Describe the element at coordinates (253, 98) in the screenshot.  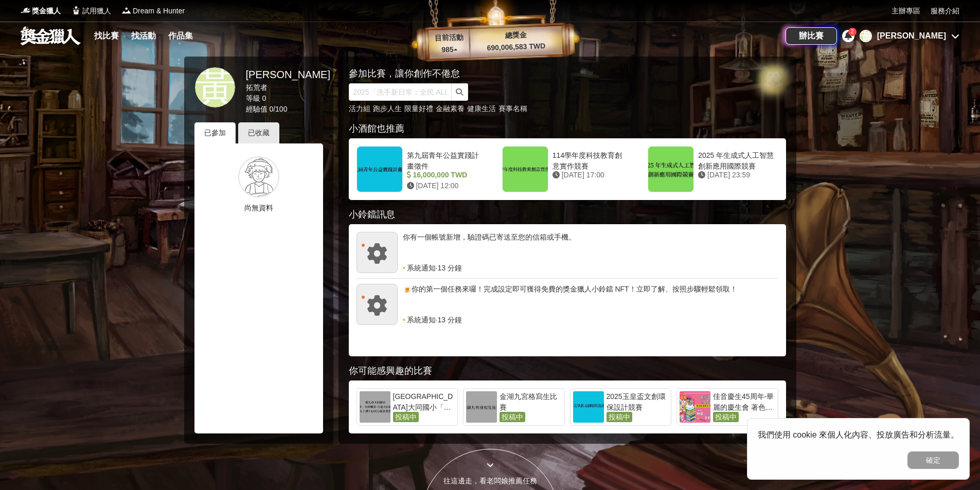
I see `span: 等級` at that location.